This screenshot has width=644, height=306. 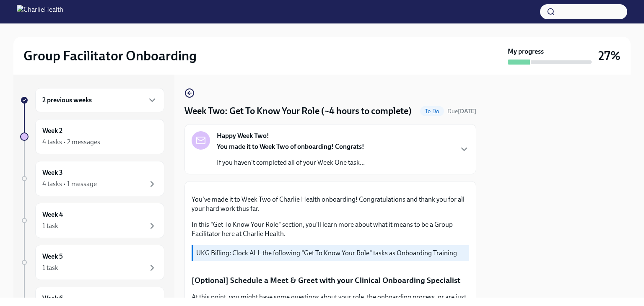 What do you see at coordinates (290, 163) in the screenshot?
I see `p: If you haven't completed all of your Week One task...` at bounding box center [290, 163].